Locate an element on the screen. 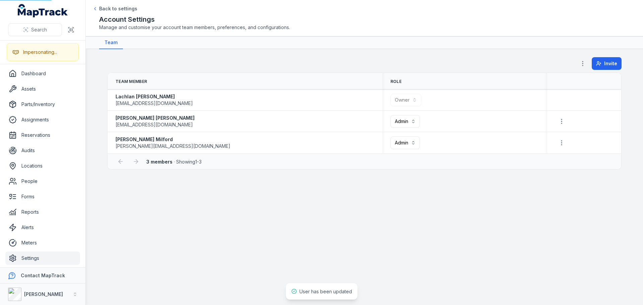 The width and height of the screenshot is (643, 305). a: Parts/Inventory is located at coordinates (43, 104).